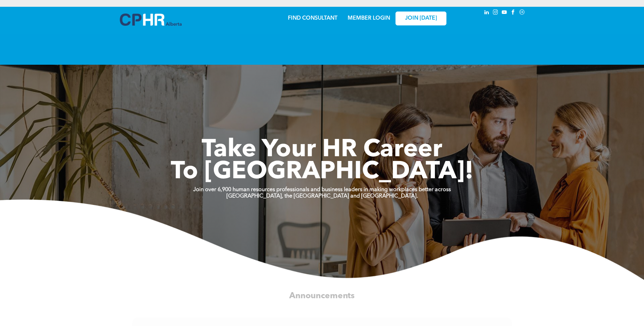 This screenshot has height=326, width=644. What do you see at coordinates (151, 20) in the screenshot?
I see `img: A blue and white logo for cp alberta` at bounding box center [151, 20].